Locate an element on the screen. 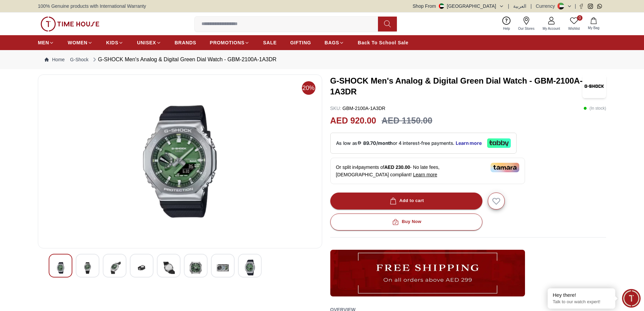  a: Back To School Sale is located at coordinates (383, 42).